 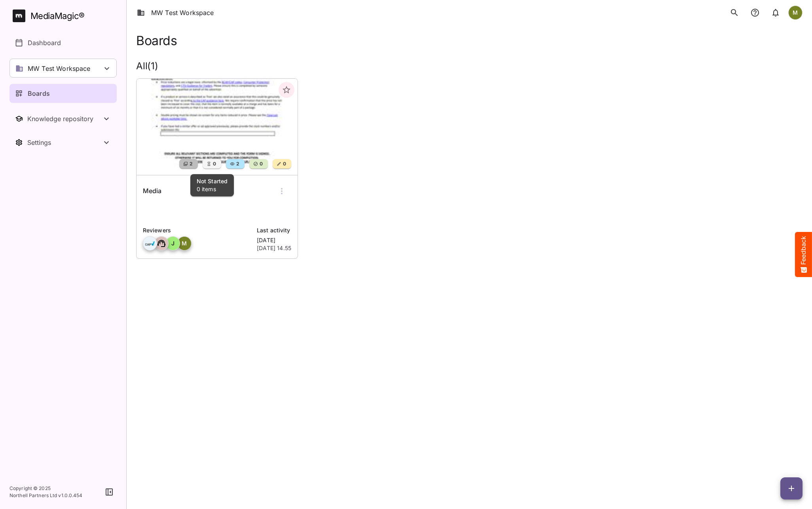 I want to click on button: Toggle Settings, so click(x=63, y=142).